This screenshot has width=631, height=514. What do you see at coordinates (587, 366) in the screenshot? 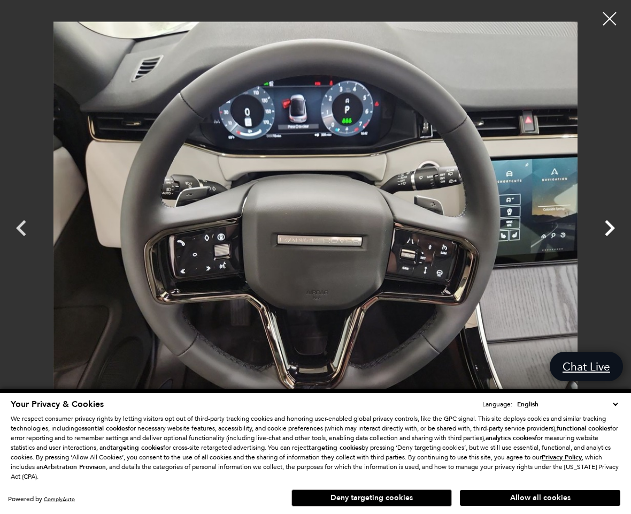
I see `span: Chat Live` at bounding box center [587, 366].